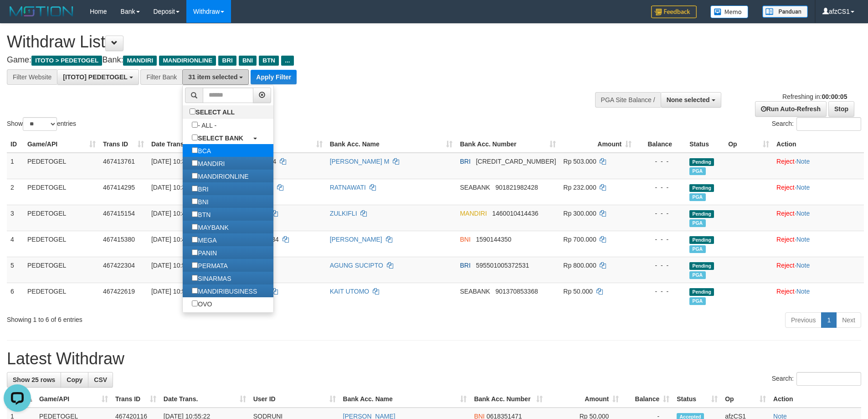  What do you see at coordinates (100, 379) in the screenshot?
I see `a: CSV` at bounding box center [100, 379].